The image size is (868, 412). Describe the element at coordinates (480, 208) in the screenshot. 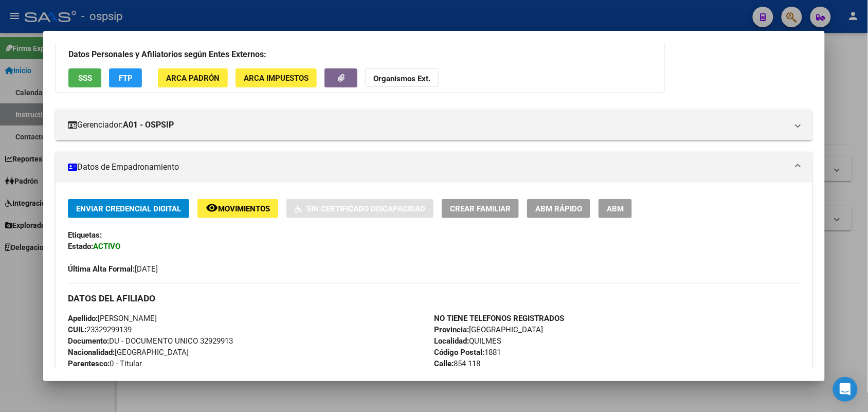

I see `button: Crear Familiar` at that location.